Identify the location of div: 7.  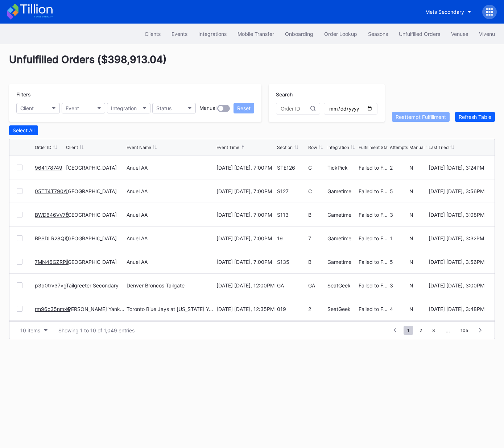
(317, 238).